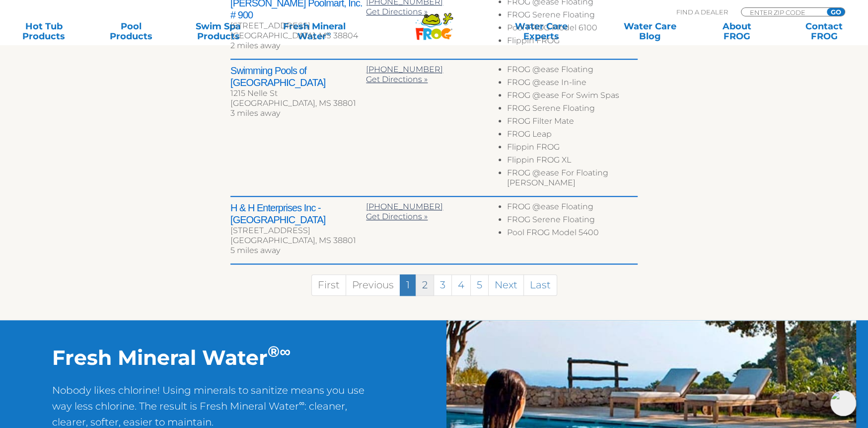  Describe the element at coordinates (702, 12) in the screenshot. I see `p: Find A Dealer` at that location.